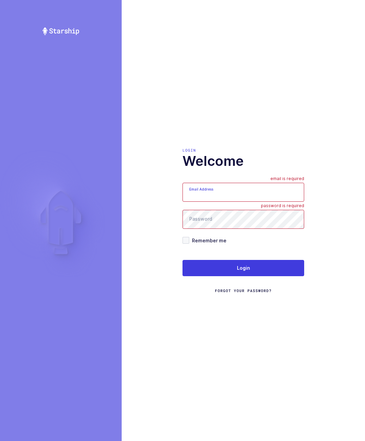  I want to click on img: Starship, so click(61, 31).